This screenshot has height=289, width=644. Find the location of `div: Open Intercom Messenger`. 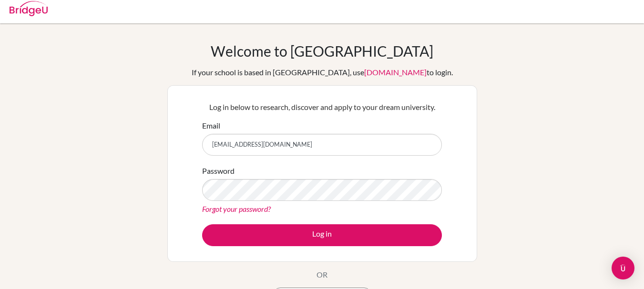

div: Open Intercom Messenger is located at coordinates (623, 268).